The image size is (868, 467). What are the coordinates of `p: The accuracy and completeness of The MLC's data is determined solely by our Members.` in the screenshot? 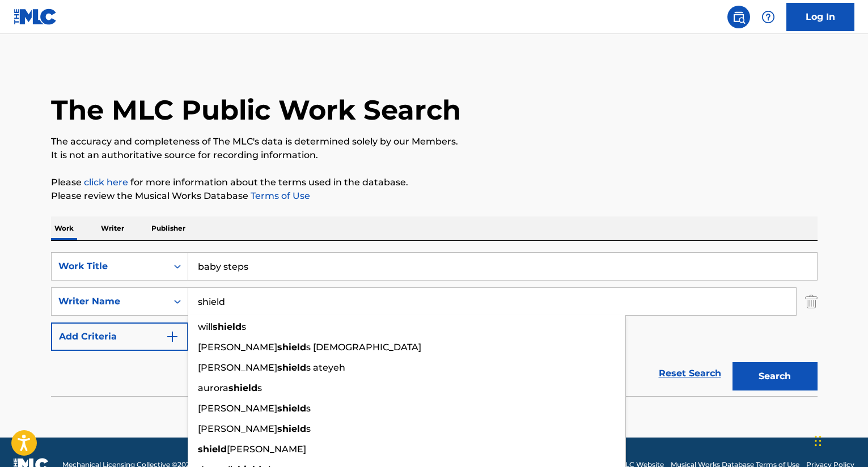 It's located at (434, 142).